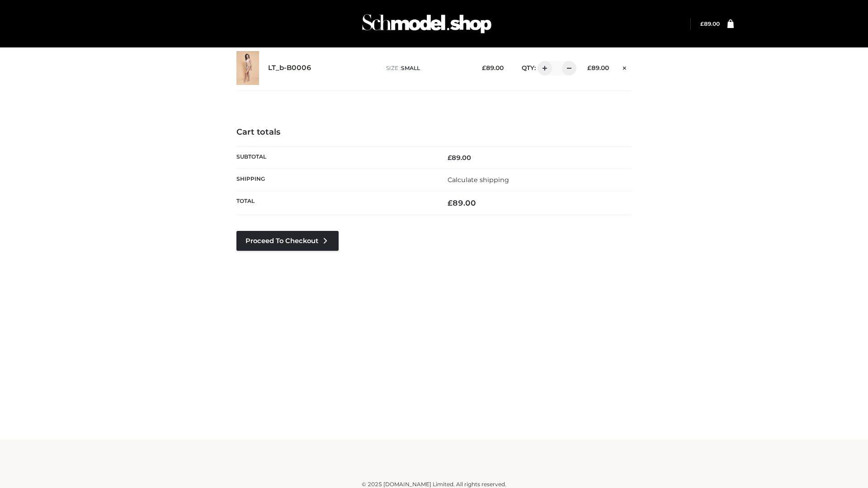 The image size is (868, 488). Describe the element at coordinates (543, 68) in the screenshot. I see `div: QTY:` at that location.